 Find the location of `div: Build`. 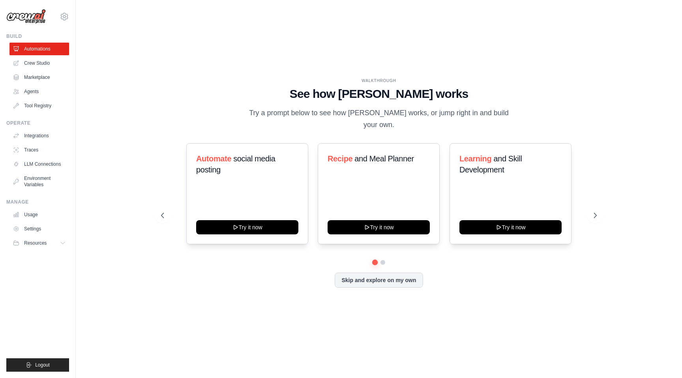

div: Build is located at coordinates (38, 36).